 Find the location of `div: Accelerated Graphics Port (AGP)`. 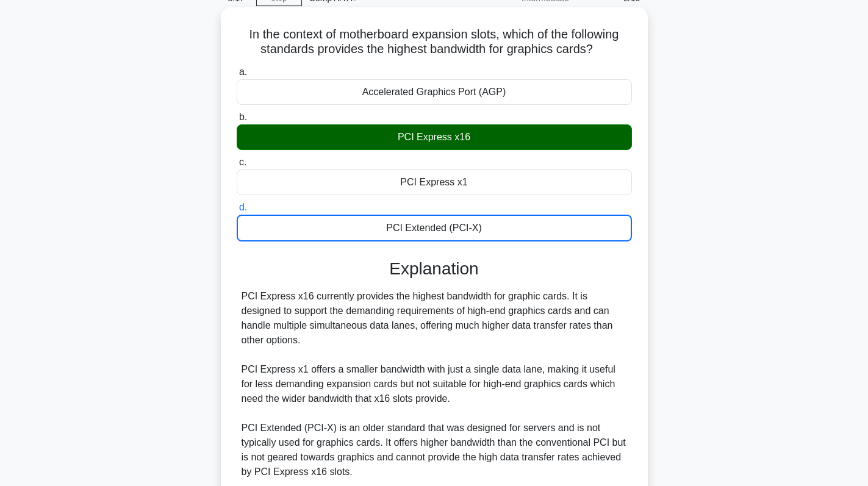

div: Accelerated Graphics Port (AGP) is located at coordinates (434, 92).